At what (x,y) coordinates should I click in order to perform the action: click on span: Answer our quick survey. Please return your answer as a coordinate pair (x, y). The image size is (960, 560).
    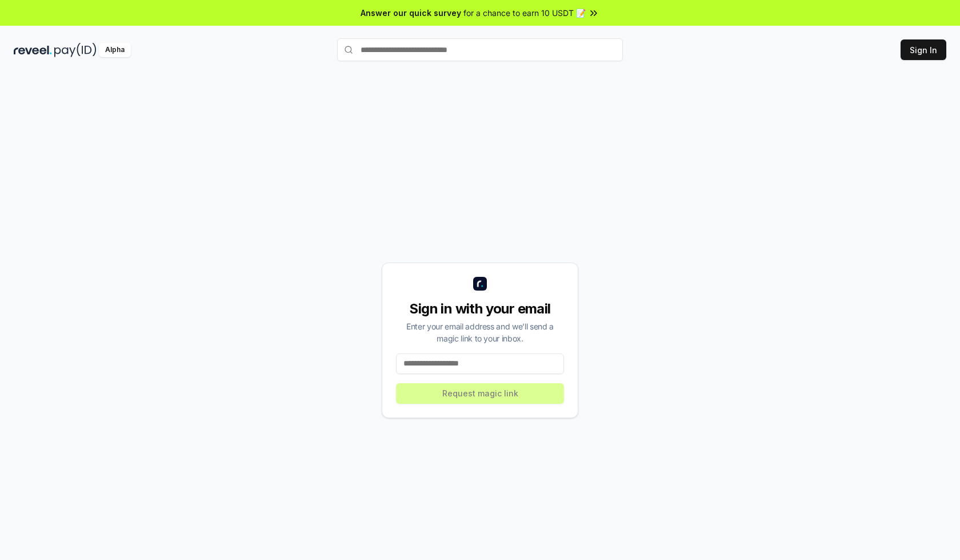
    Looking at the image, I should click on (411, 12).